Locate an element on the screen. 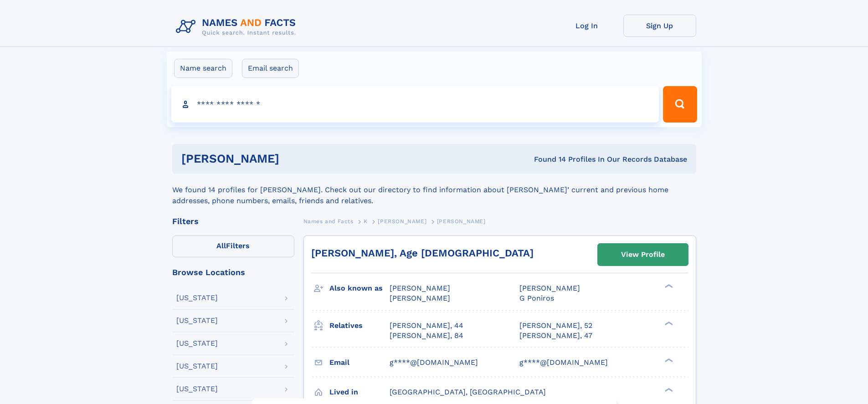  a: Names and Facts is located at coordinates (329, 221).